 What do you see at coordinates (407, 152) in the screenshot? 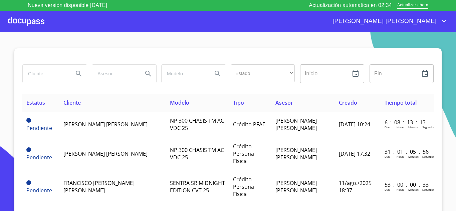
I see `p: 31 : 01 : 05 : 56` at bounding box center [407, 152].